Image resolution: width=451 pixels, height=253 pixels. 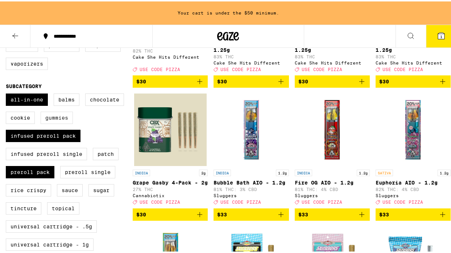 What do you see at coordinates (27, 98) in the screenshot?
I see `label: All-In-One` at bounding box center [27, 98].